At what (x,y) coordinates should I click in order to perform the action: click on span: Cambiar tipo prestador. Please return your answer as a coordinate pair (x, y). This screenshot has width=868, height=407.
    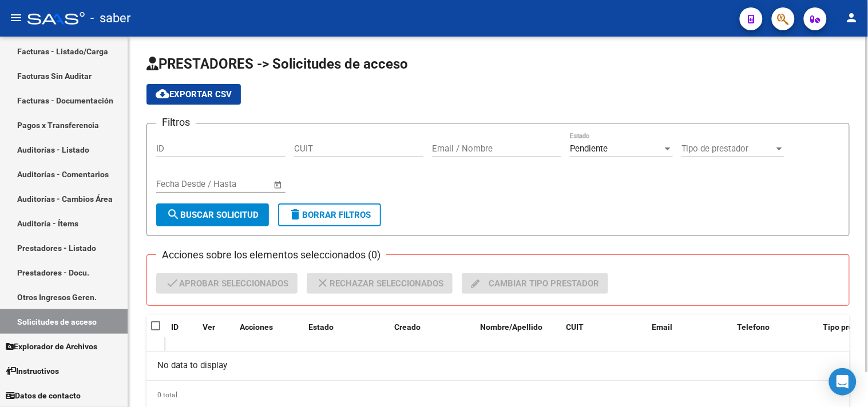
    Looking at the image, I should click on (535, 284).